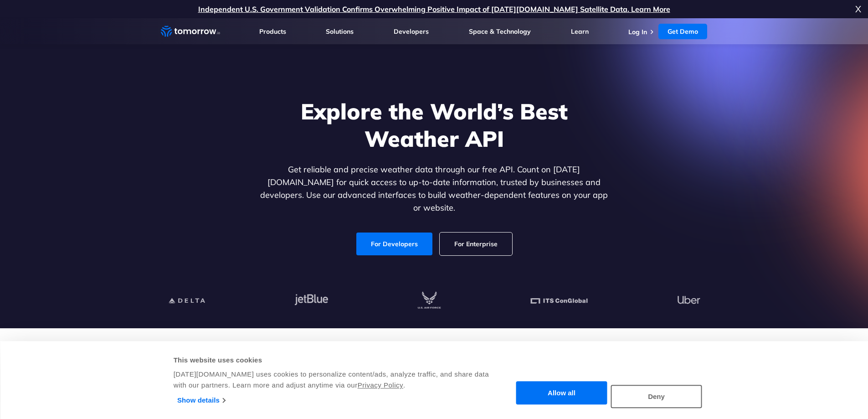 Image resolution: width=868 pixels, height=419 pixels. What do you see at coordinates (380, 385) in the screenshot?
I see `a: Privacy Policy` at bounding box center [380, 385].